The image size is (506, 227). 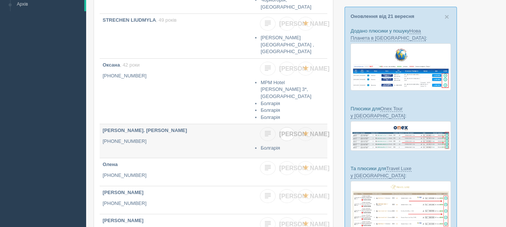 I want to click on span: , 49 років, so click(x=166, y=20).